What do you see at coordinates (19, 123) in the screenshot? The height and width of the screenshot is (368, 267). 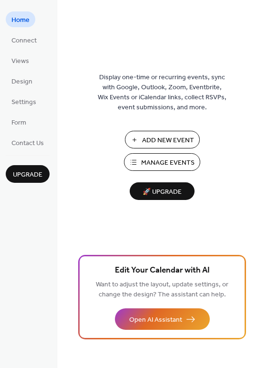 I see `span: Form` at bounding box center [19, 123].